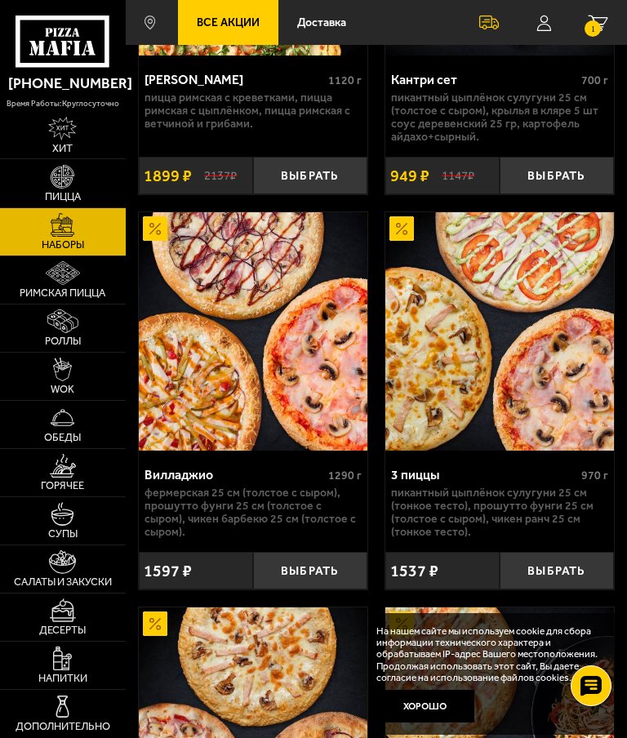 The width and height of the screenshot is (627, 738). Describe the element at coordinates (488, 655) in the screenshot. I see `p: На нашем сайте мы используем cookie для сбора информации технического характера и обрабатываем IP...` at that location.